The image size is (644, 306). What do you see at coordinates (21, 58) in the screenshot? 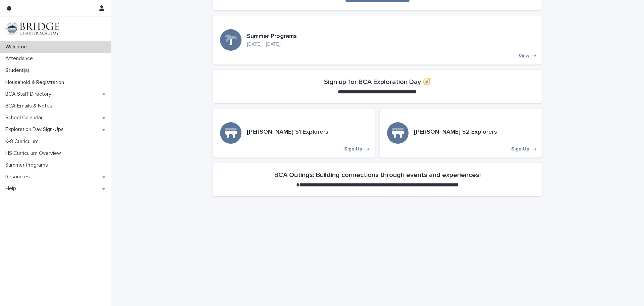
I see `p: Attendance` at bounding box center [21, 58].